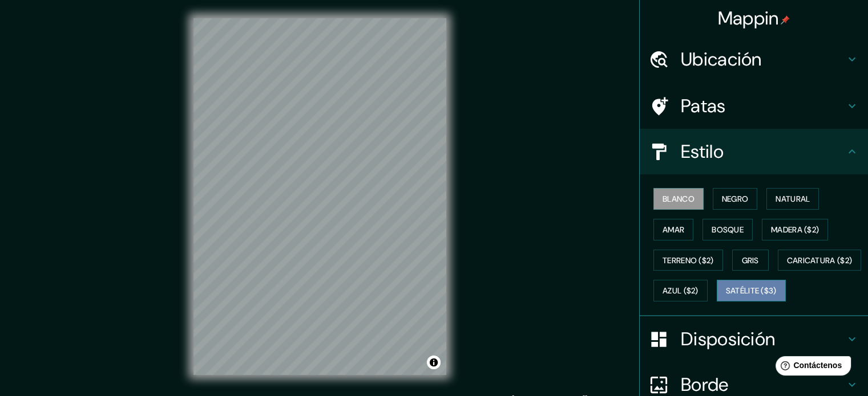 The width and height of the screenshot is (868, 396). What do you see at coordinates (688, 261) in the screenshot?
I see `font: Terreno ($2)` at bounding box center [688, 261].